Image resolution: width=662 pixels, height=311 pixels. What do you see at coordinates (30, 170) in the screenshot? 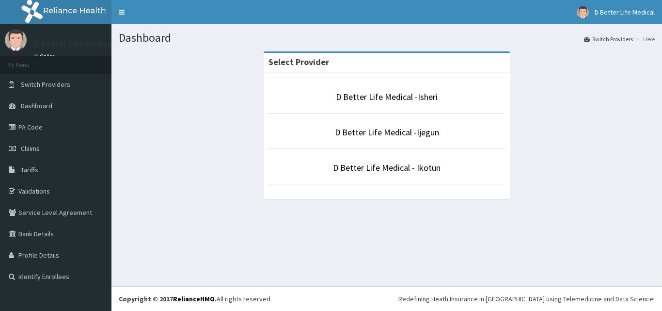
I see `span: Tariffs` at bounding box center [30, 170].